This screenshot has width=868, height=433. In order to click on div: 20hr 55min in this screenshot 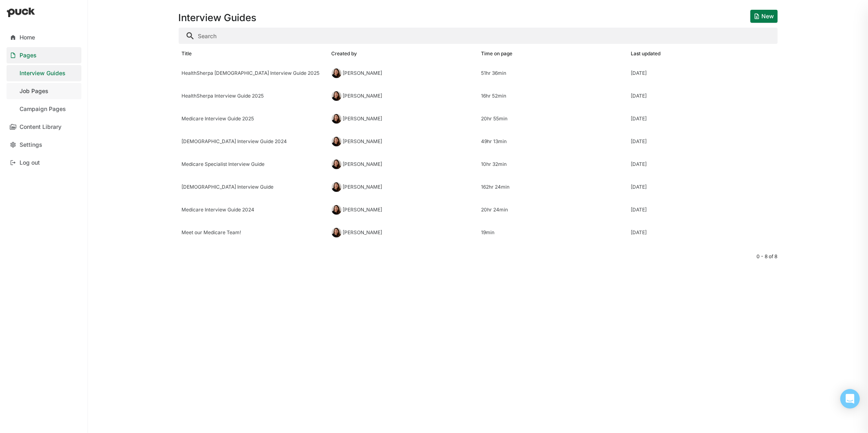, I will do `click(553, 119)`.